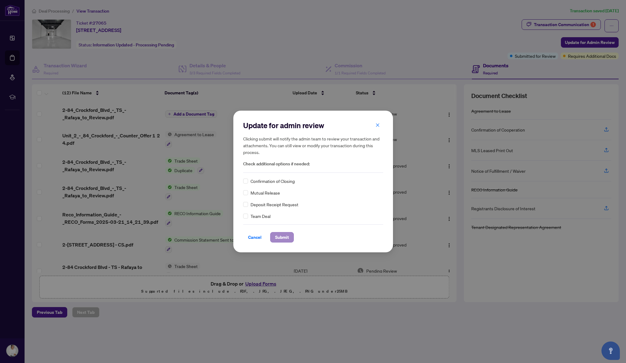 This screenshot has height=363, width=626. I want to click on span: Check additional options if needed:, so click(313, 164).